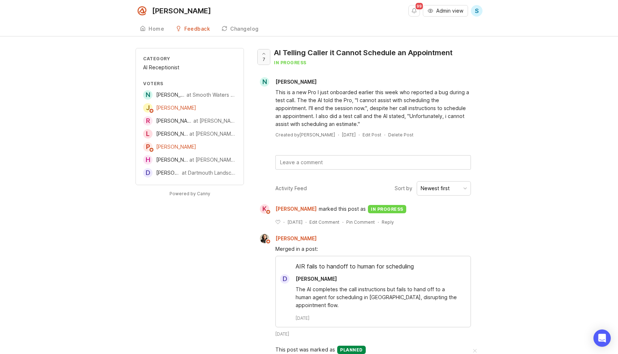 The height and width of the screenshot is (354, 618). I want to click on div: The AI completes the call instructions but fails to hand off to a human agent for scheduling in [..., so click(377, 298).